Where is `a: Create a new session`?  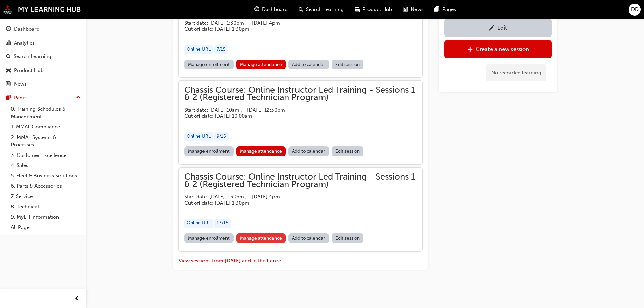
a: Create a new session is located at coordinates (498, 48).